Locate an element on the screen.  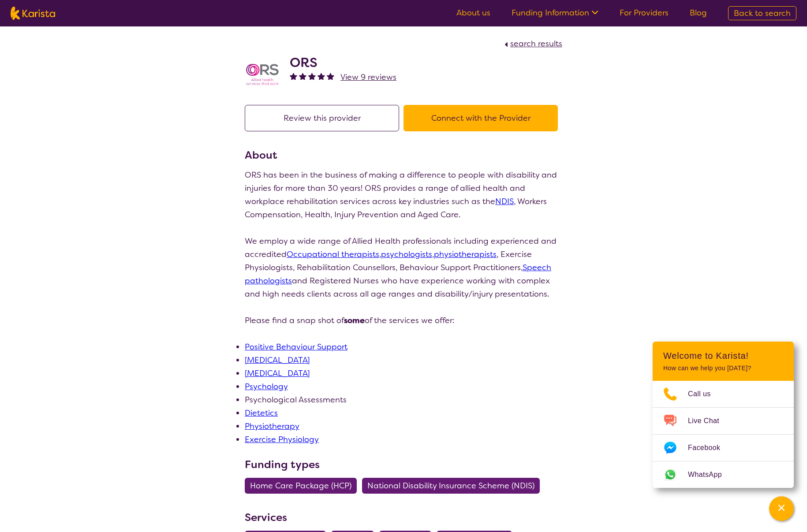
a: Occupational therapists is located at coordinates (333, 255).